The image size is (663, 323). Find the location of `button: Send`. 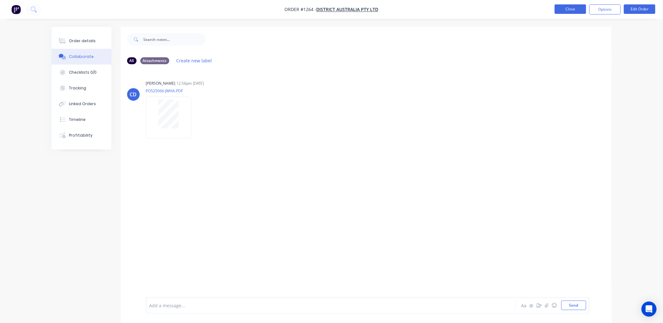

button: Send is located at coordinates (574, 305).